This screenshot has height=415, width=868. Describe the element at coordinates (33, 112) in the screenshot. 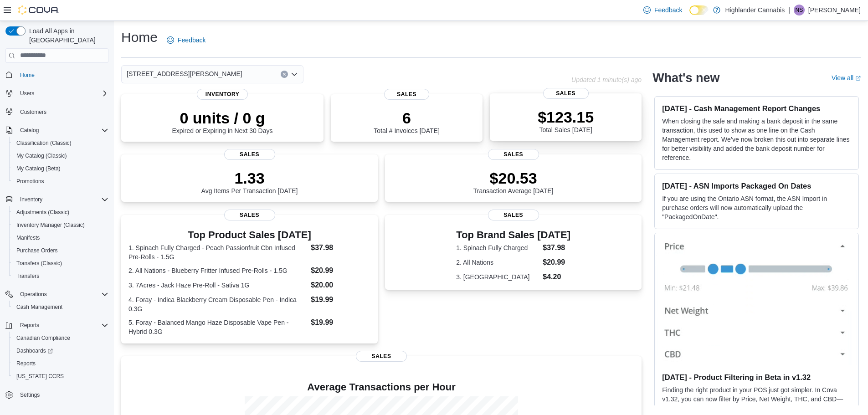

I see `span: Customers` at that location.